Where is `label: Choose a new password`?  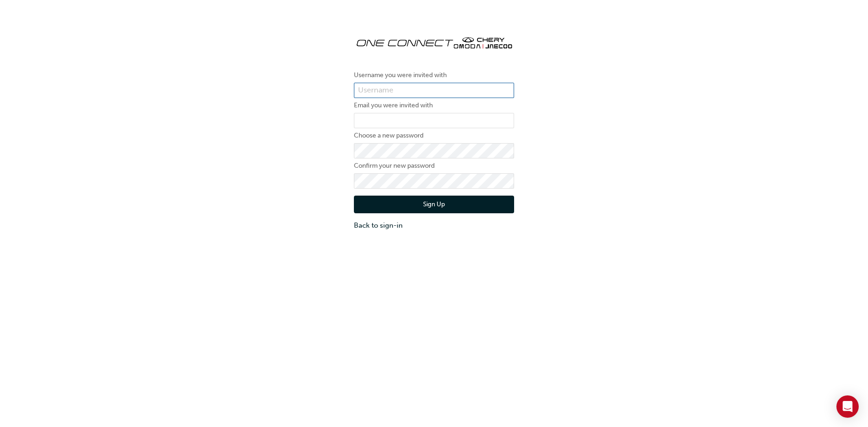 label: Choose a new password is located at coordinates (434, 136).